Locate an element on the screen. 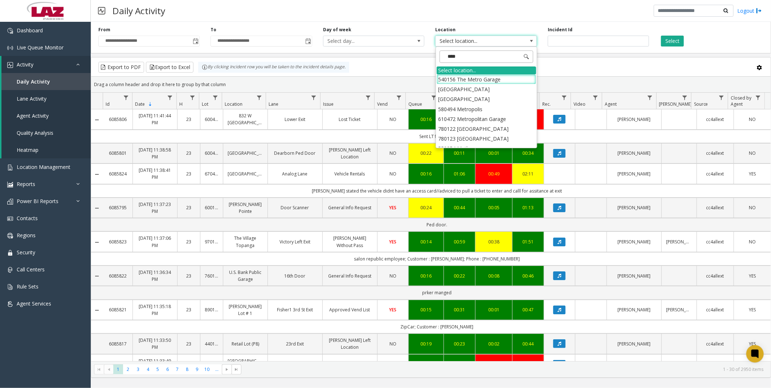 This screenshot has height=388, width=771. span: Page 5 is located at coordinates (158, 369).